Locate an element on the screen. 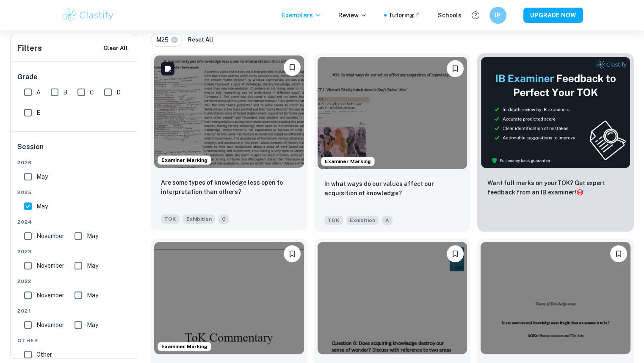  p: Exemplars is located at coordinates (302, 15).